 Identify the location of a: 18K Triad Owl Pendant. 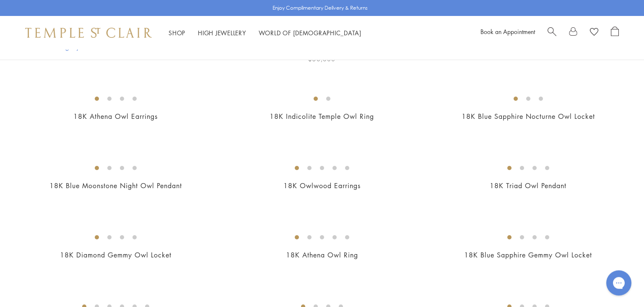
(528, 186).